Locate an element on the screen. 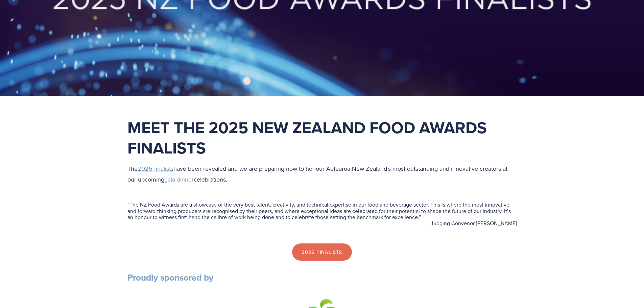  a: 2025 Finalists is located at coordinates (322, 252).